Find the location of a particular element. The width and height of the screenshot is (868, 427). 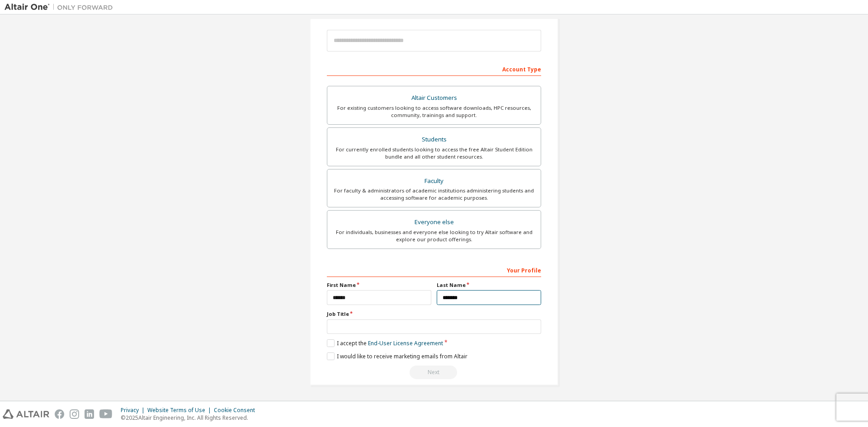

div: For faculty & administrators of academic institutions administering students and accessing softwa... is located at coordinates (434, 194).